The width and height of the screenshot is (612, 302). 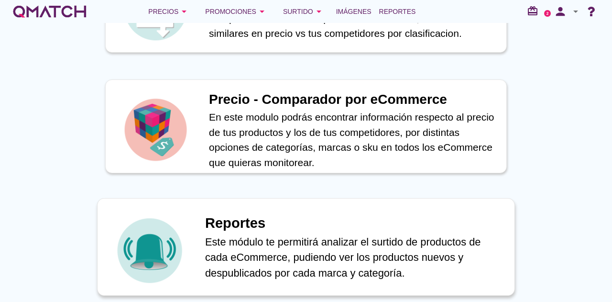 What do you see at coordinates (169, 11) in the screenshot?
I see `button: Precios` at bounding box center [169, 11].